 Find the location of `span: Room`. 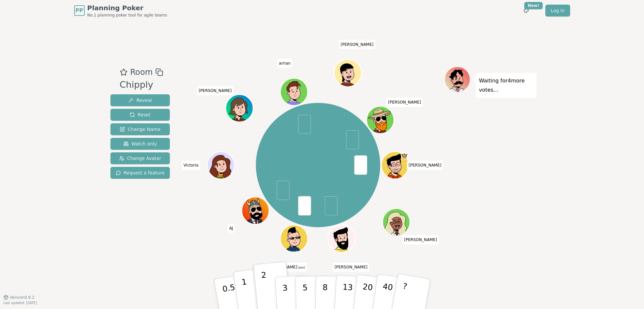

span: Room is located at coordinates (141, 72).